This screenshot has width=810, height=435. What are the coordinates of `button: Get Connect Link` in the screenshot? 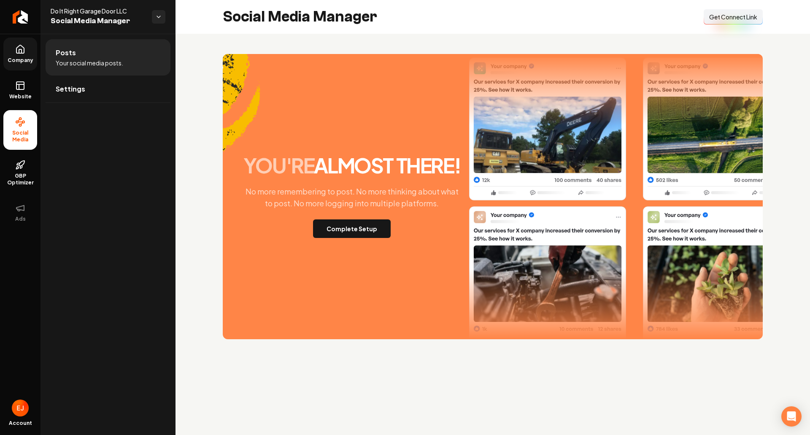 It's located at (733, 17).